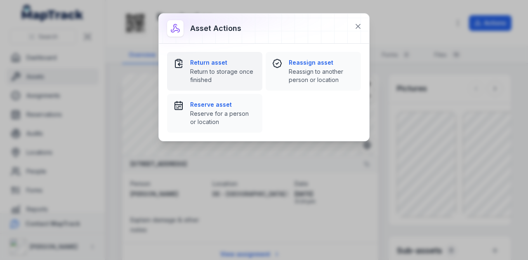 The height and width of the screenshot is (260, 528). I want to click on span: Reassign to another person or location, so click(321, 76).